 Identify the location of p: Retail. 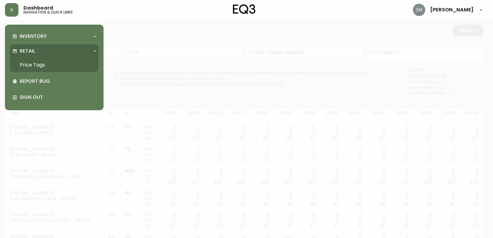
(27, 51).